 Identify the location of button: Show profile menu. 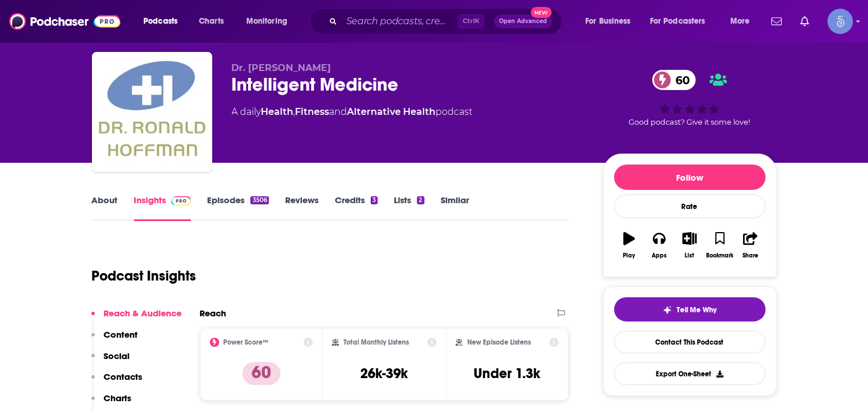
(840, 22).